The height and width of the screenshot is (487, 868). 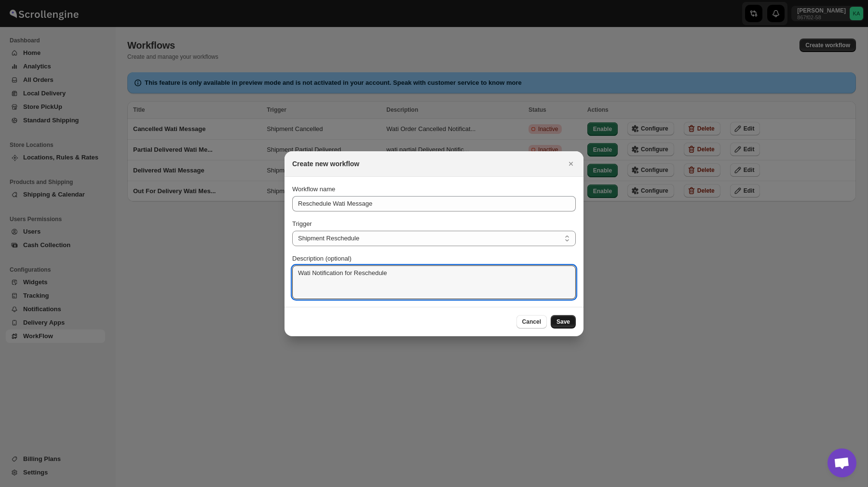 What do you see at coordinates (564, 322) in the screenshot?
I see `span: Save` at bounding box center [564, 322].